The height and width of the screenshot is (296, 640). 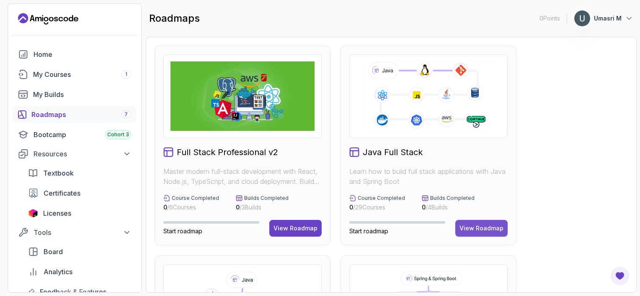 What do you see at coordinates (82, 75) in the screenshot?
I see `div: My Courses` at bounding box center [82, 75].